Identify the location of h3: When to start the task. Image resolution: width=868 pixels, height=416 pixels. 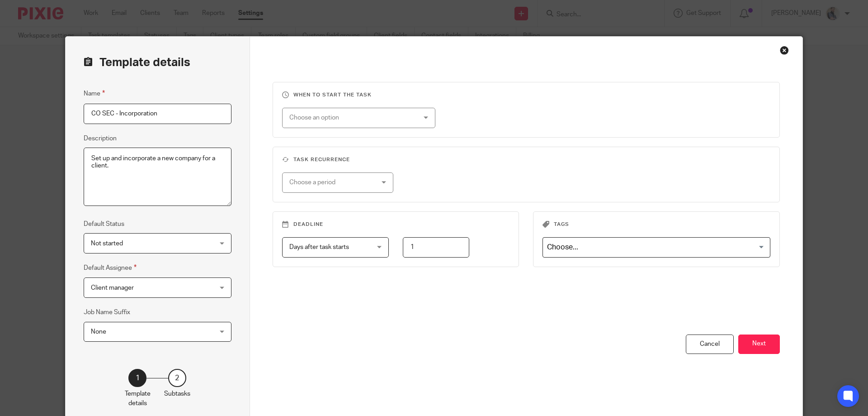
(526, 95).